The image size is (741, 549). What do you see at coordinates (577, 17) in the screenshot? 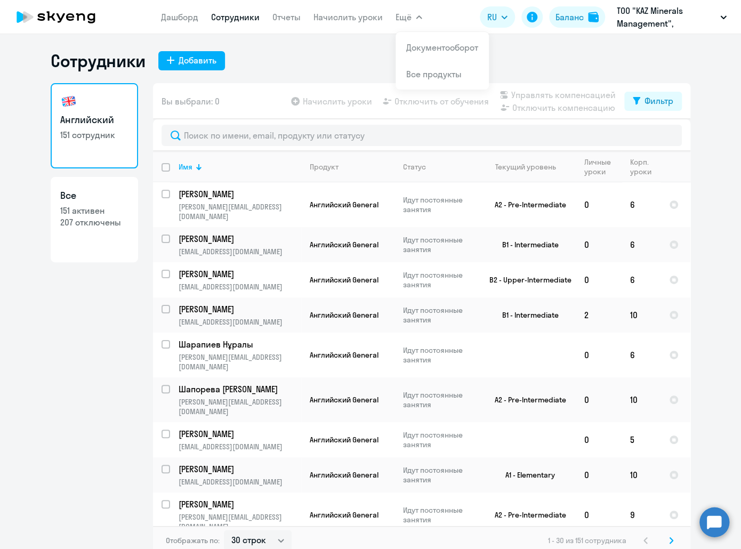
I see `a: Балансbalance` at bounding box center [577, 17].